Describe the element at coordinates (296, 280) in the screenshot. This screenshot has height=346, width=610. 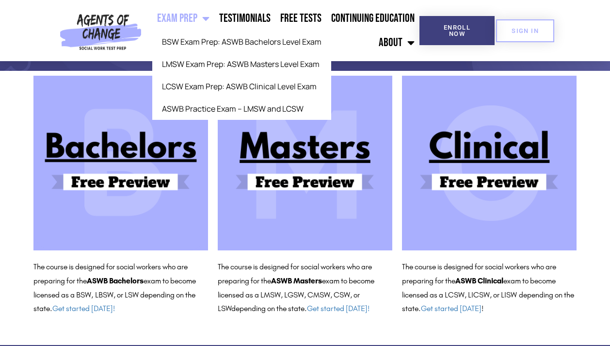
I see `b: ASWB Masters` at that location.